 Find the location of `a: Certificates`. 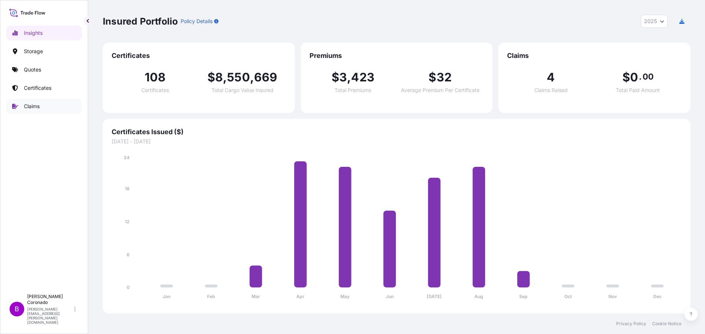

a: Certificates is located at coordinates (44, 88).